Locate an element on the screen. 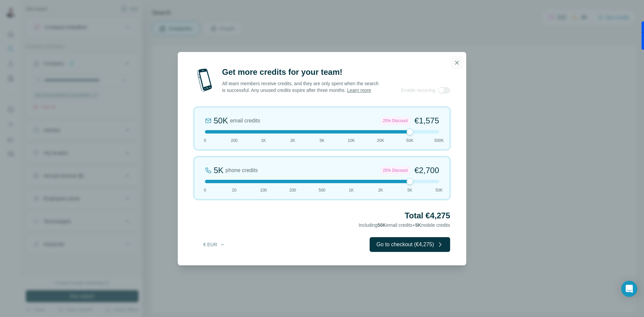 The height and width of the screenshot is (317, 644). span: Including email credits + mobile credits is located at coordinates (404, 225).